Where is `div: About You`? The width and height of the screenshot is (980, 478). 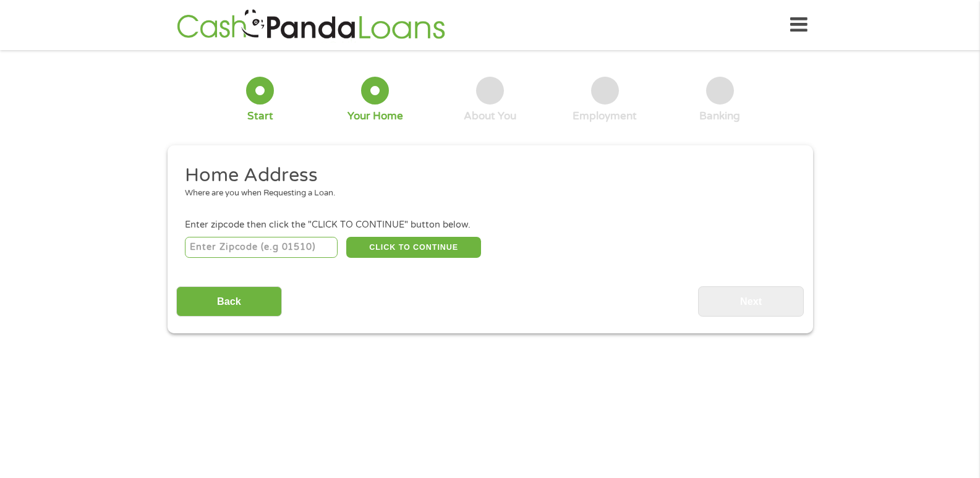
div: About You is located at coordinates (490, 116).